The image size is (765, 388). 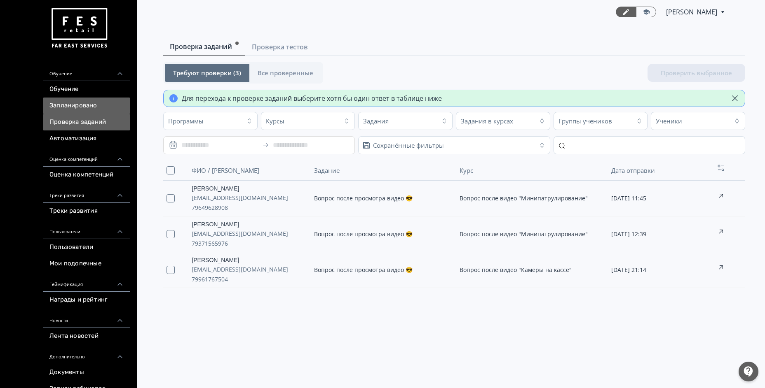 What do you see at coordinates (454, 145) in the screenshot?
I see `button: Сохранённые фильтры` at bounding box center [454, 145].